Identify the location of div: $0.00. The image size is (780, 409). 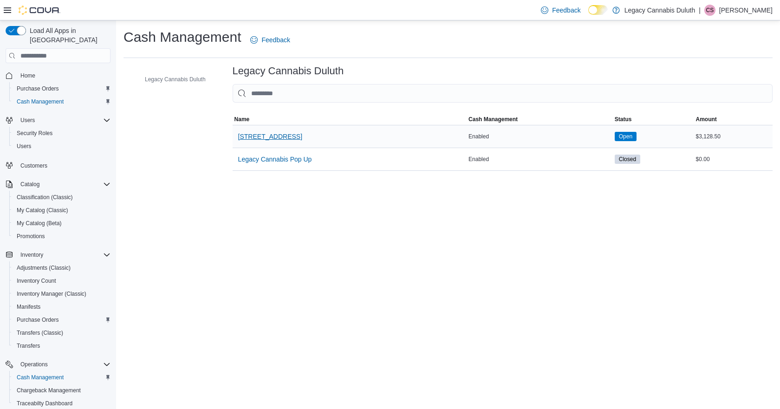
(733, 159).